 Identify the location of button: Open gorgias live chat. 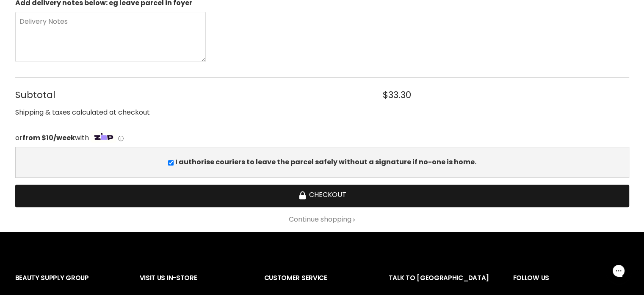
(17, 15).